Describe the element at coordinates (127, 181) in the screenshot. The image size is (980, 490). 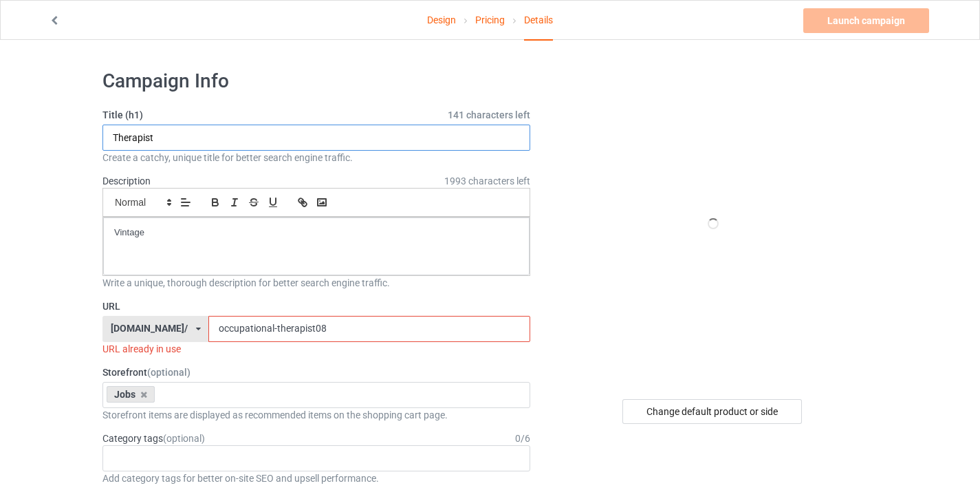
I see `label: Description` at that location.